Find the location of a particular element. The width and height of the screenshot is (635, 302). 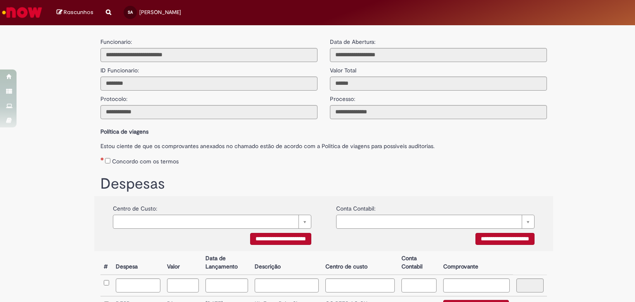

span: Rascunhos is located at coordinates (79, 12).